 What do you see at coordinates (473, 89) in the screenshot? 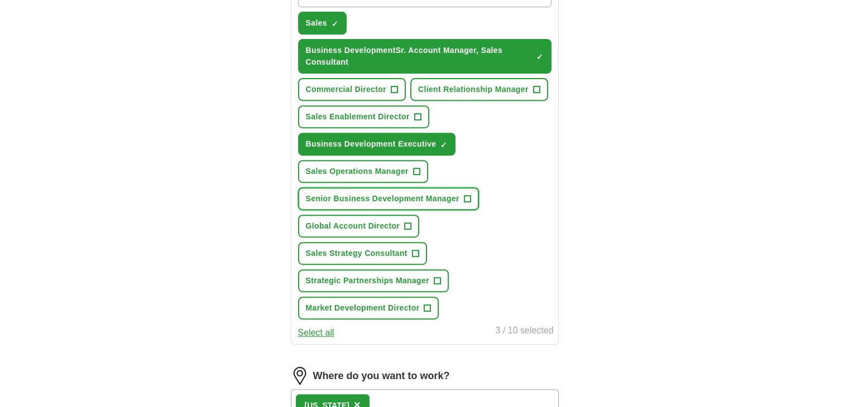
I see `span: Client Relationship Manager` at bounding box center [473, 89].